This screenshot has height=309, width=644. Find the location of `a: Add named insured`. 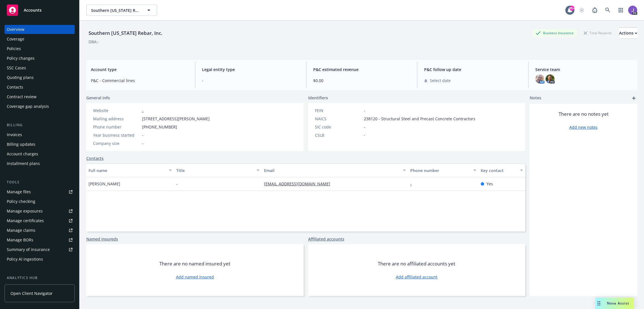

a: Add named insured is located at coordinates (195, 277).